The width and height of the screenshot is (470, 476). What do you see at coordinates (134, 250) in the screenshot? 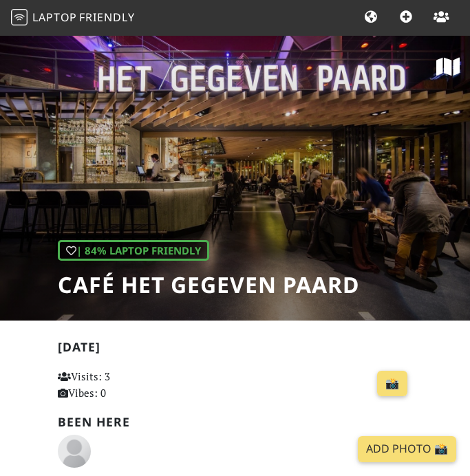
I see `div: | 84% Laptop Friendly` at bounding box center [134, 250].